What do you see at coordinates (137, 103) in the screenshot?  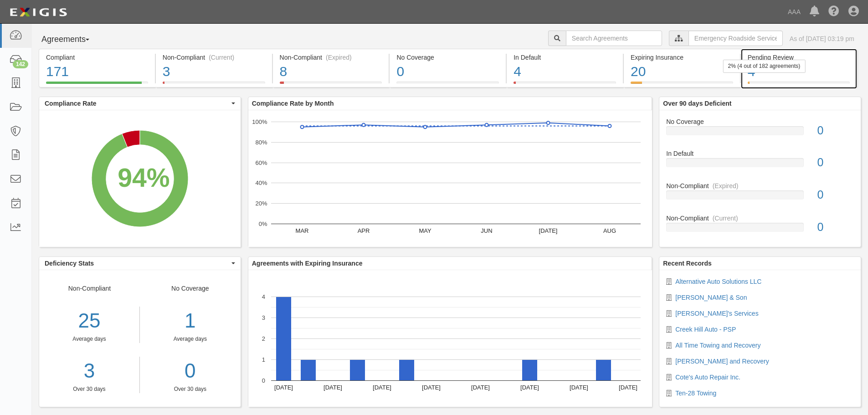 I see `span: Compliance Rate` at bounding box center [137, 103].